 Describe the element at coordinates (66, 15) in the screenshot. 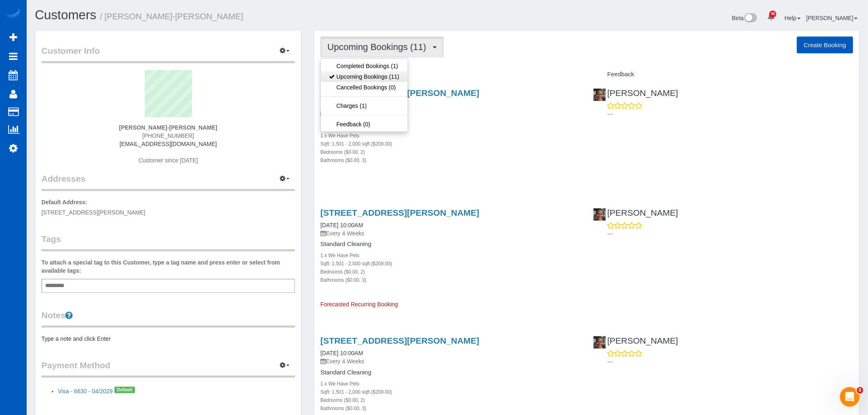

I see `a: Customers` at that location.